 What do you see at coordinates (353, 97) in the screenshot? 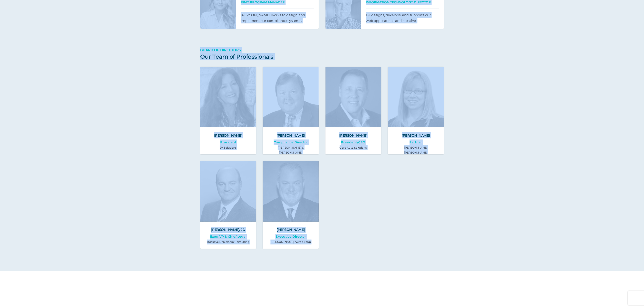
I see `img: Jim Cochran Portrait` at bounding box center [353, 97].